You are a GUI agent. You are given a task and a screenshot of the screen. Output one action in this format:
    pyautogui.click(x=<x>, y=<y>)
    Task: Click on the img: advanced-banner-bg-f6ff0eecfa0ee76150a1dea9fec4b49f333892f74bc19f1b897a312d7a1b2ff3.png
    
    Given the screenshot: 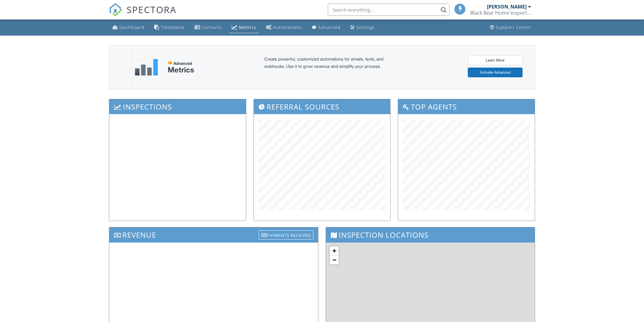 What is the action you would take?
    pyautogui.click(x=129, y=79)
    